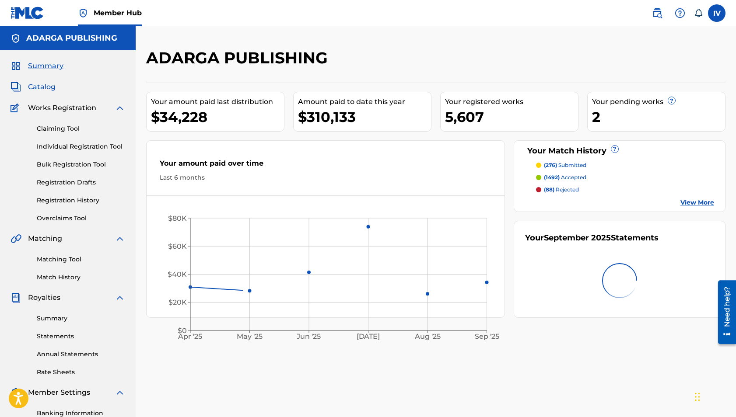 The image size is (736, 417). I want to click on p: accepted, so click(565, 178).